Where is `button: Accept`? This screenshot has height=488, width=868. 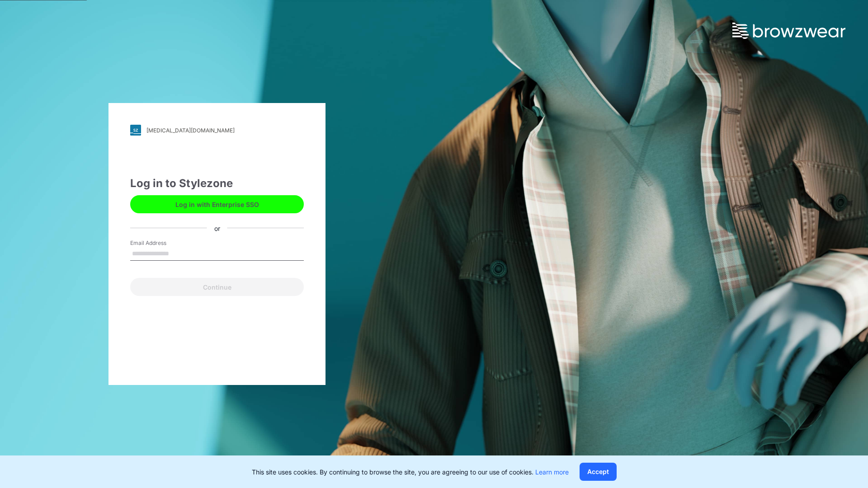 button: Accept is located at coordinates (598, 472).